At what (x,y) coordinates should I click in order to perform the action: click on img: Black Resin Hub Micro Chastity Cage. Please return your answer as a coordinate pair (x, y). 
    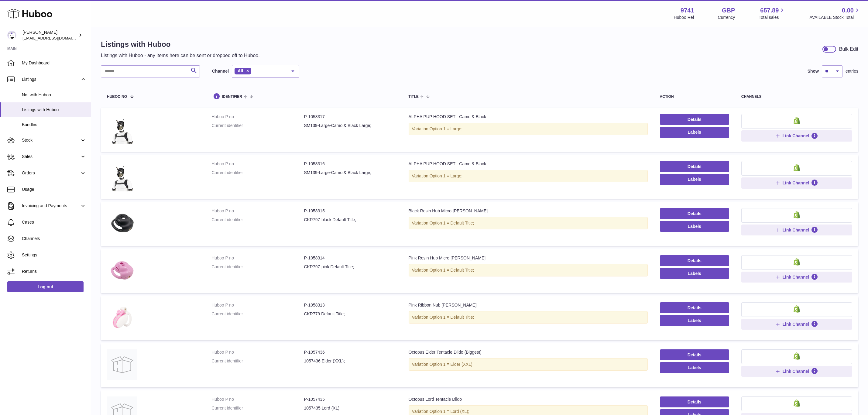
    Looking at the image, I should click on (122, 223).